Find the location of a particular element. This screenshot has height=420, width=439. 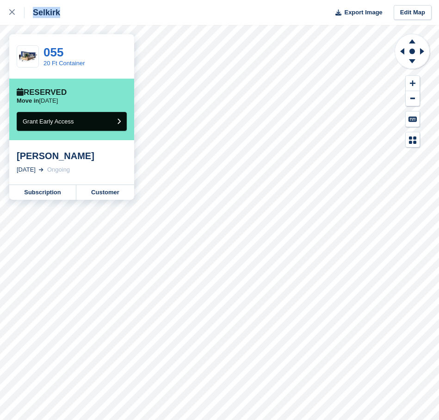

a: 20 Ft Container is located at coordinates (64, 63).